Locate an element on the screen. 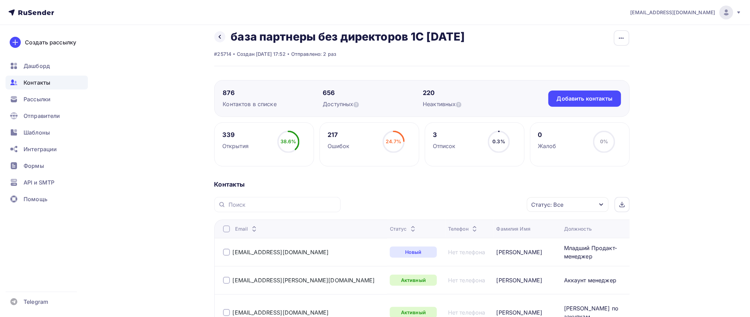  div: Добавить контакты is located at coordinates (585, 98).